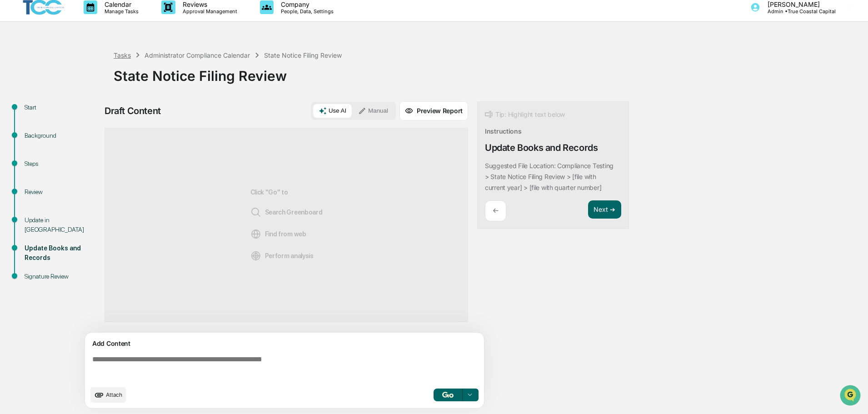  What do you see at coordinates (12, 12) in the screenshot?
I see `img: f2157a4c-a0d3-4daa-907e-bb6f0de503a5-1751232295721` at bounding box center [12, 12].